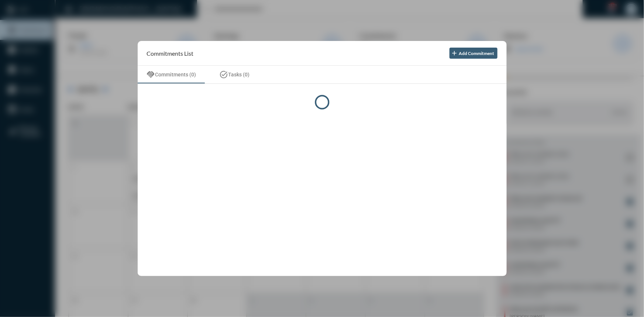  Describe the element at coordinates (239, 74) in the screenshot. I see `span: Tasks (0)` at that location.